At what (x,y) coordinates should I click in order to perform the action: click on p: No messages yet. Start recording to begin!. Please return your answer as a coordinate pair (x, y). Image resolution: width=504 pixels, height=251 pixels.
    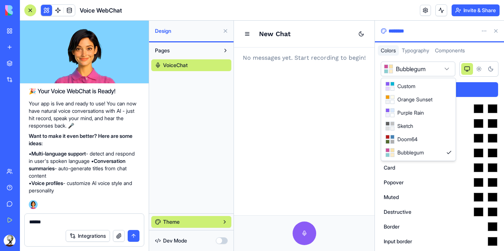
    Looking at the image, I should click on (70, 37).